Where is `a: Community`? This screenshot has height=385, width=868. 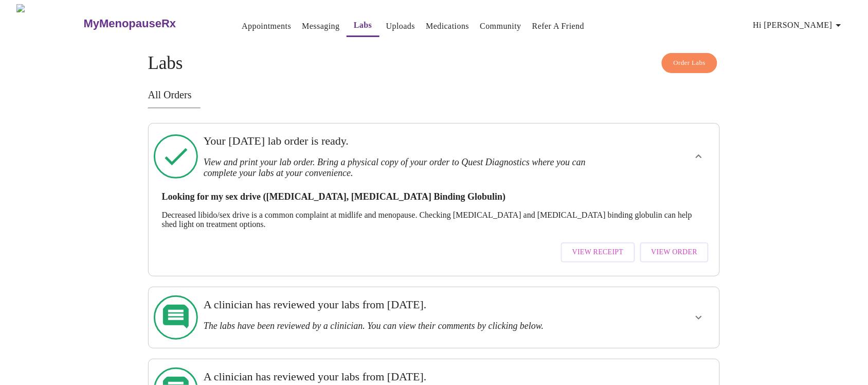 a: Community is located at coordinates (500, 26).